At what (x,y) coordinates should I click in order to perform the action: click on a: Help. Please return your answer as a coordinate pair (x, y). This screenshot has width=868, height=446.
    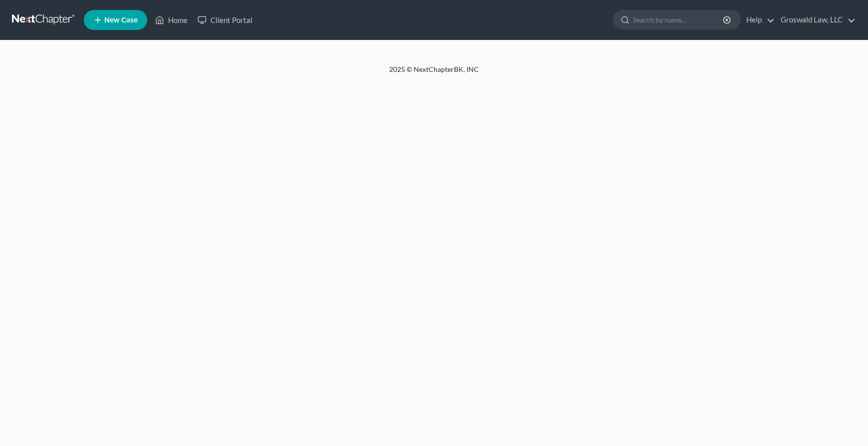
    Looking at the image, I should click on (758, 20).